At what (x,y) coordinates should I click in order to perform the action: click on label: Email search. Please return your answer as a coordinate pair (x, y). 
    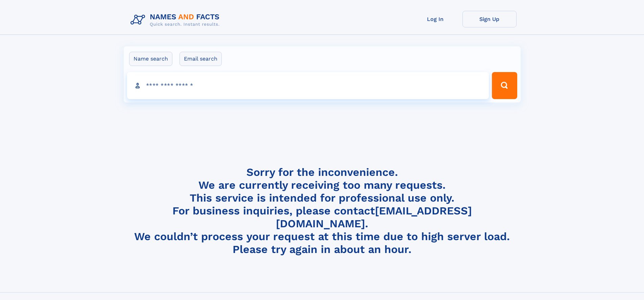
    Looking at the image, I should click on (200, 59).